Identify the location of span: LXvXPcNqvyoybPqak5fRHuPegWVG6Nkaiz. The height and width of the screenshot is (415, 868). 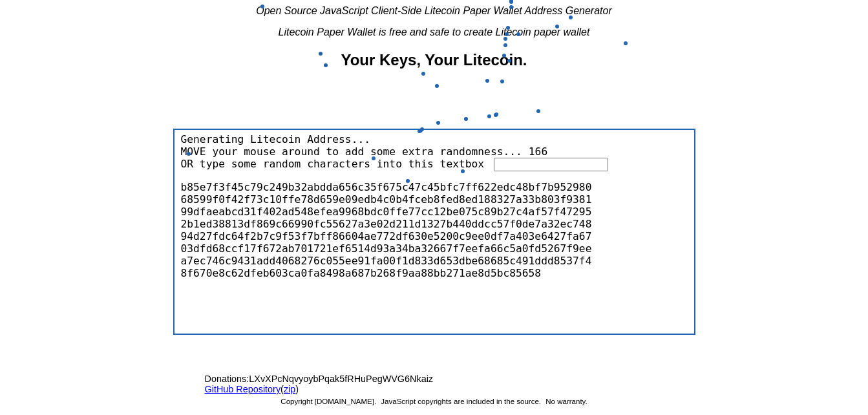
(344, 379).